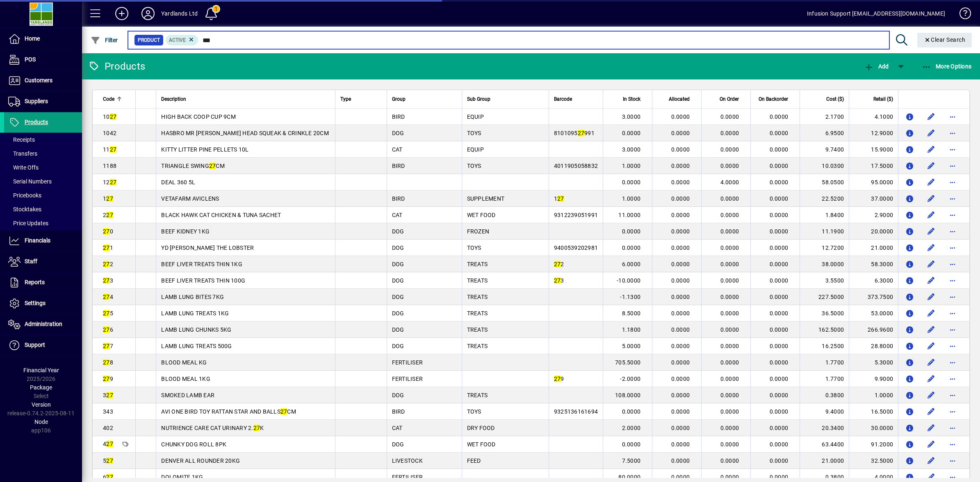 This screenshot has width=980, height=482. Describe the element at coordinates (23, 168) in the screenshot. I see `span: Write Offs` at that location.